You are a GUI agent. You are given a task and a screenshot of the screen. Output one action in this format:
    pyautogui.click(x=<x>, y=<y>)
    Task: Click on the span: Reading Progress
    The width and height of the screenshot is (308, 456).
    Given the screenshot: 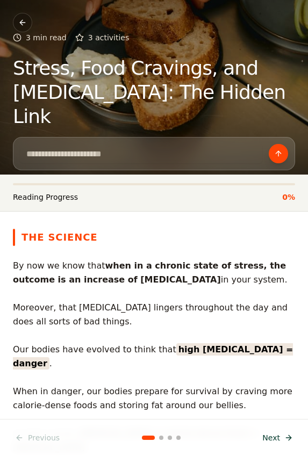 What is the action you would take?
    pyautogui.click(x=45, y=197)
    